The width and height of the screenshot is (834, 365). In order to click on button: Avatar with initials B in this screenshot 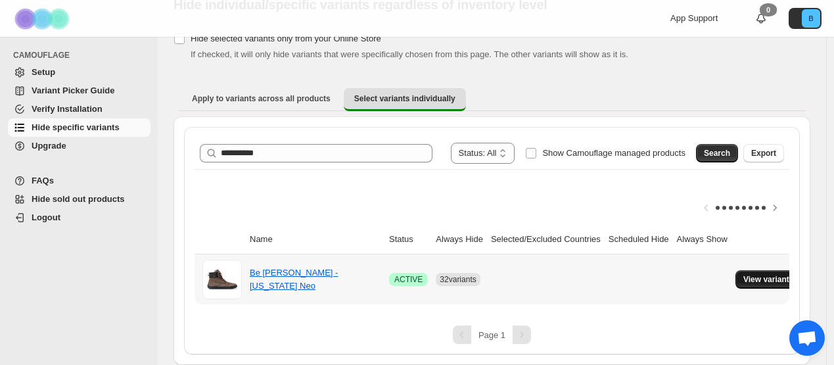, I will do `click(805, 18)`.